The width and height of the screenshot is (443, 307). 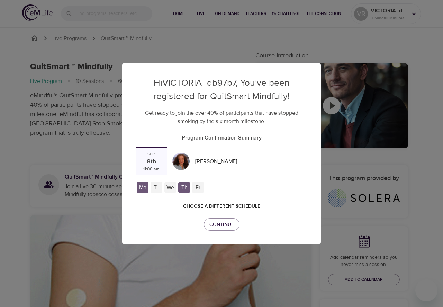 What do you see at coordinates (221, 206) in the screenshot?
I see `span: Choose a different schedule` at bounding box center [221, 206].